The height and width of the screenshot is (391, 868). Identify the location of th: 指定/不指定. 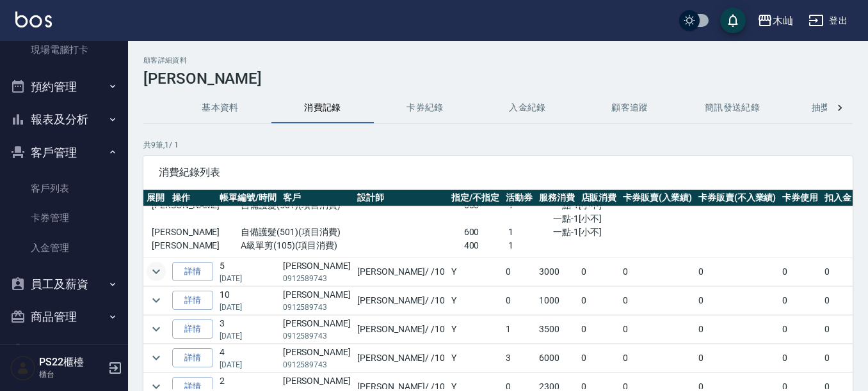
(475, 198).